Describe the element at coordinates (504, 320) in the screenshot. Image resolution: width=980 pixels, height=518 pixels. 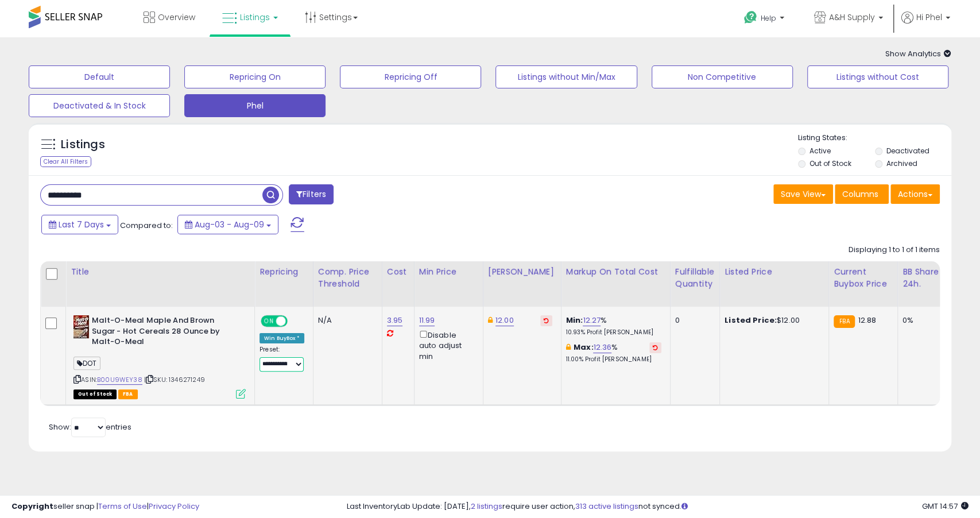
I see `a: 12.00` at that location.